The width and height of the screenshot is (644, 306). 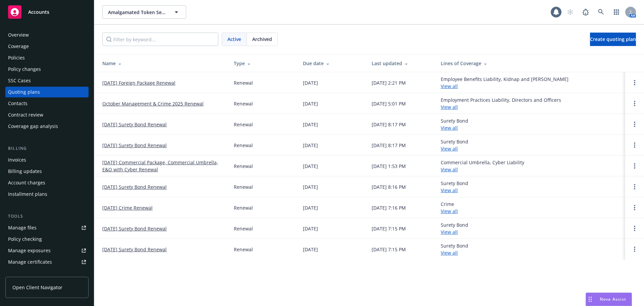 I want to click on button: Amalgamated Token Services, Inc., so click(x=144, y=12).